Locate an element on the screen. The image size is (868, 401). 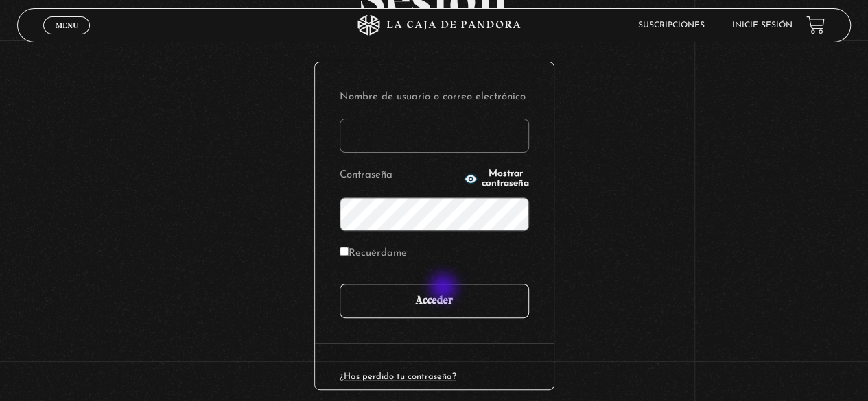
a: Suscripciones is located at coordinates (671, 25).